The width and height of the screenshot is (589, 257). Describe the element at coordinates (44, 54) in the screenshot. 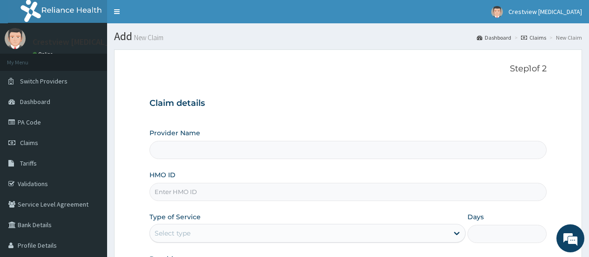

I see `a: Online` at that location.